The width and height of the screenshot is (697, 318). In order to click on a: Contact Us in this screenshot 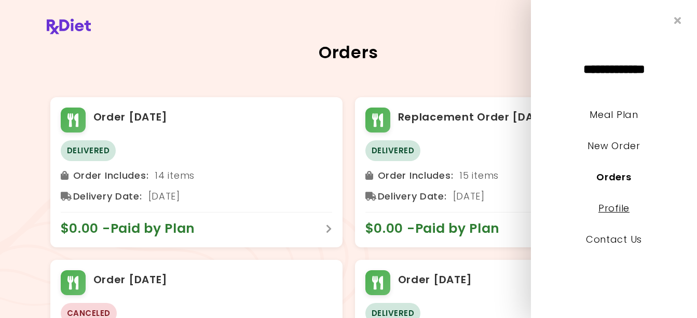, I will do `click(614, 239)`.